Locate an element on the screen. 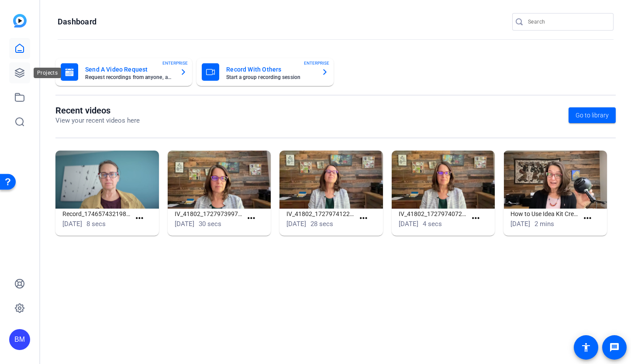 This screenshot has height=364, width=631. mat-card-subtitle: Request recordings from anyone, anywhere is located at coordinates (129, 78).